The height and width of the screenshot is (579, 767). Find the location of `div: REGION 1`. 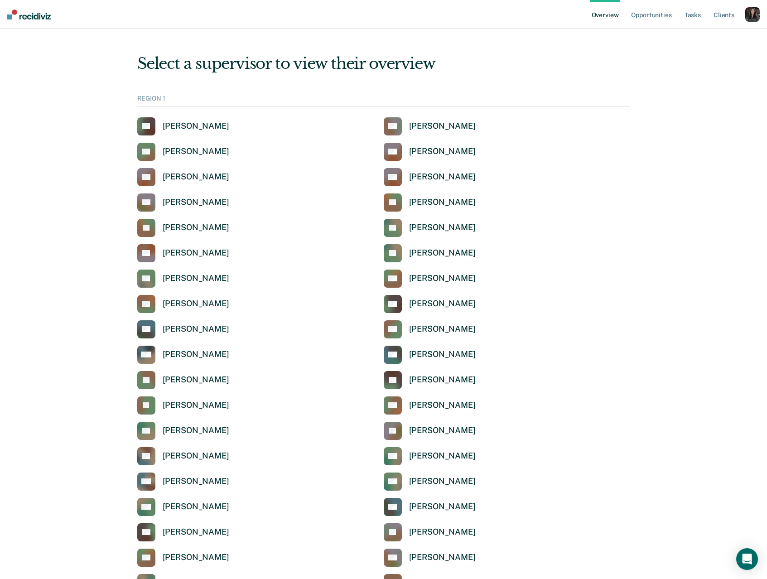

div: REGION 1 is located at coordinates (384, 101).